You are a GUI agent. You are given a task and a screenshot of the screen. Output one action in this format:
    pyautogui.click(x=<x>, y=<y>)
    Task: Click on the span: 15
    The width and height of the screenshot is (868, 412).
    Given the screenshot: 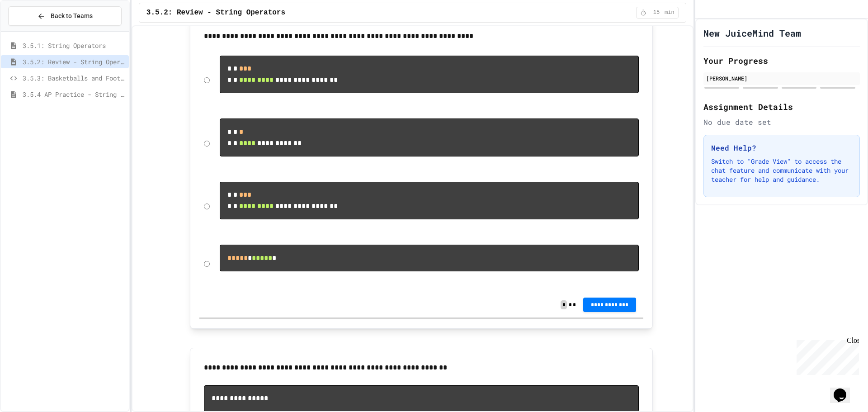 What is the action you would take?
    pyautogui.click(x=656, y=13)
    